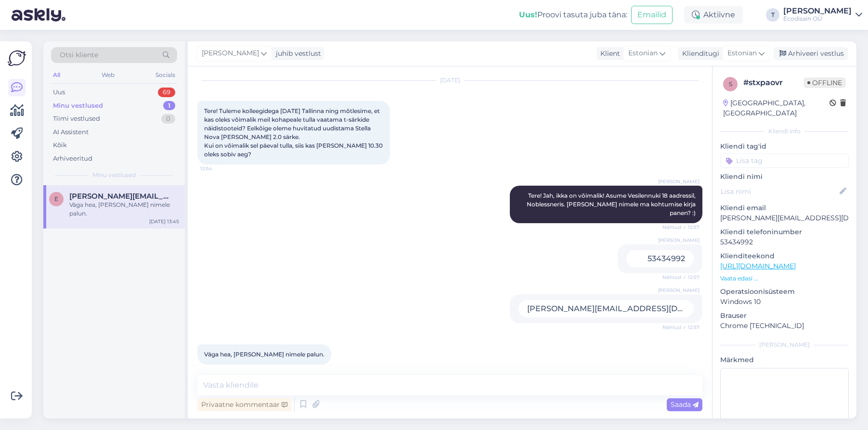 The height and width of the screenshot is (430, 868). Describe the element at coordinates (817, 19) in the screenshot. I see `div: Ecodisain OÜ` at that location.